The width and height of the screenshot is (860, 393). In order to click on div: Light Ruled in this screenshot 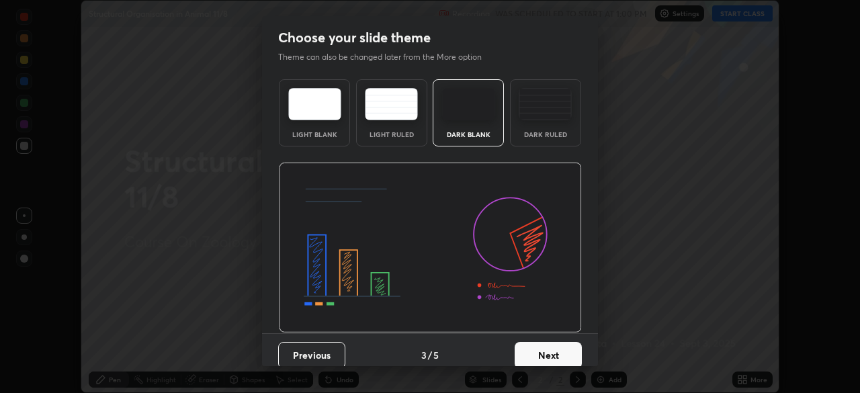, I will do `click(392, 134)`.